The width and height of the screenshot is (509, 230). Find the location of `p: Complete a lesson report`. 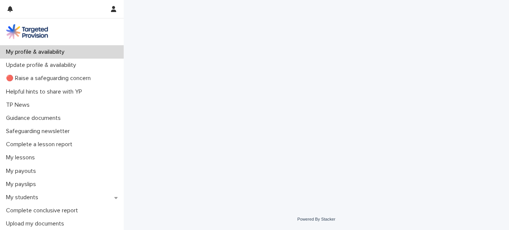

p: Complete a lesson report is located at coordinates (41, 144).